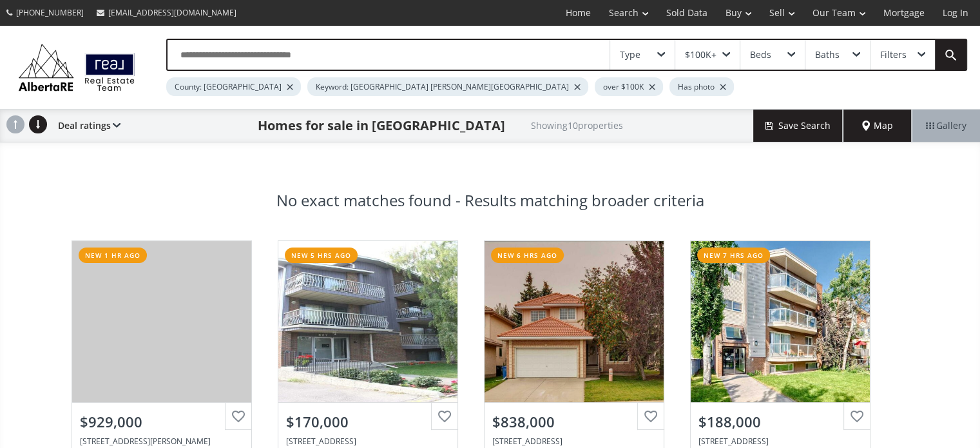 The image size is (980, 448). What do you see at coordinates (760, 55) in the screenshot?
I see `div: Beds` at bounding box center [760, 55].